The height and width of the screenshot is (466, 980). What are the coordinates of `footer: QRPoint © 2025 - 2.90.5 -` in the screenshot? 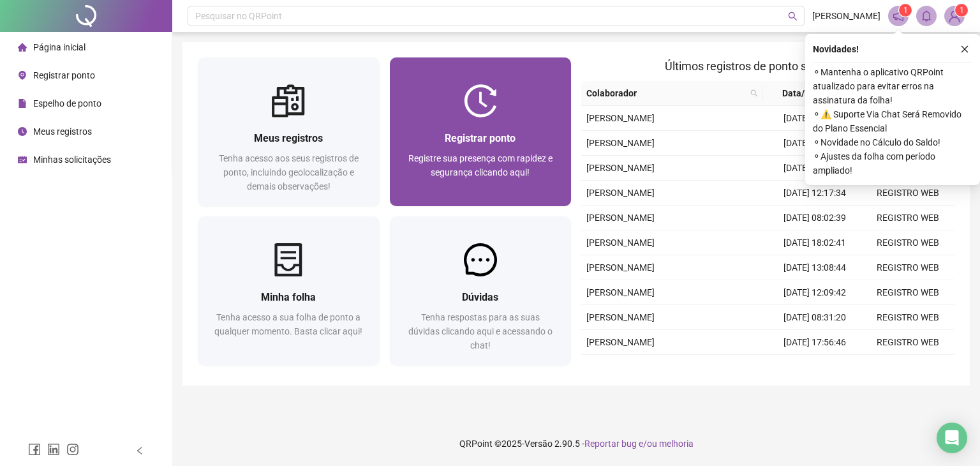 It's located at (576, 444).